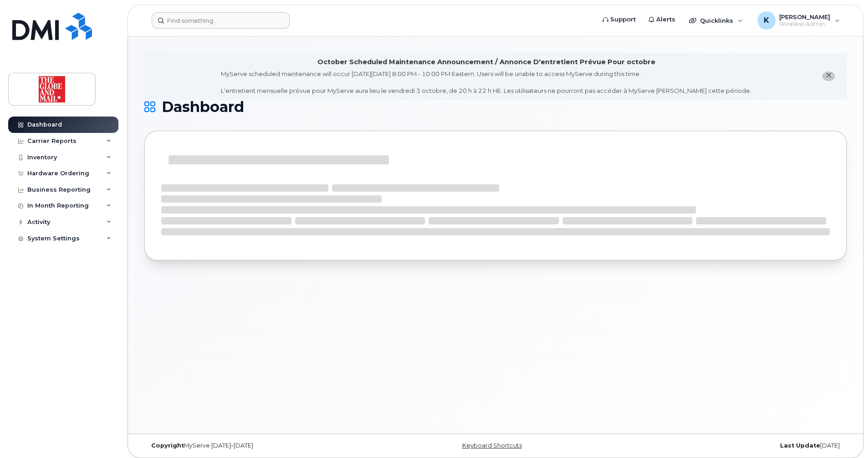 This screenshot has height=458, width=868. Describe the element at coordinates (829, 76) in the screenshot. I see `button: close notification` at that location.